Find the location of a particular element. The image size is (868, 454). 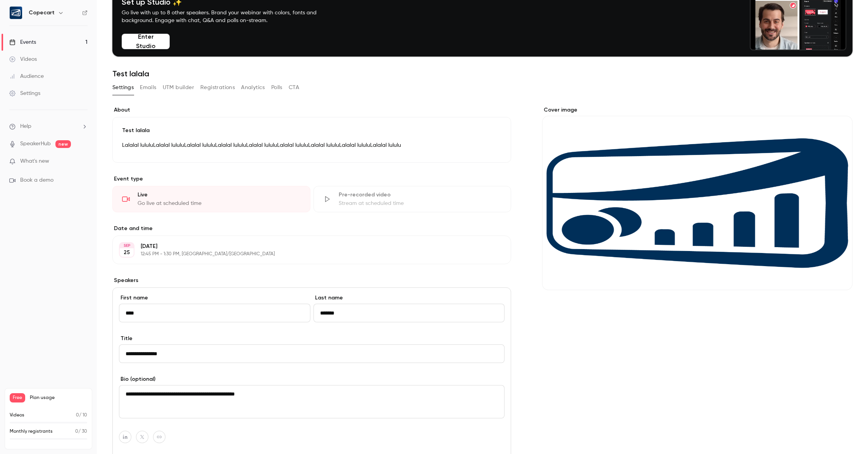

p: 25 is located at coordinates (127, 253).